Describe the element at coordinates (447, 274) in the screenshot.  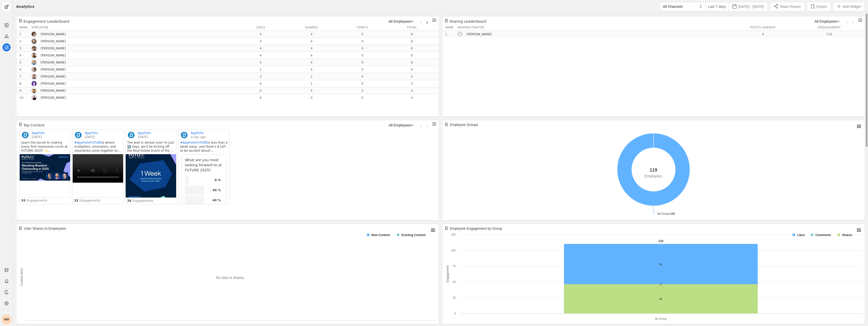
I see `text: Engagement` at that location.